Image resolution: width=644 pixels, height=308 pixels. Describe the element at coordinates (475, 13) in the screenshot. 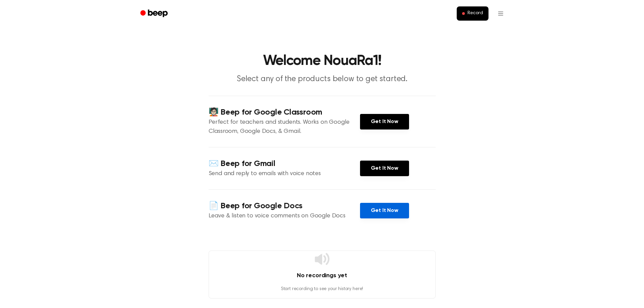

I see `span: Record` at that location.